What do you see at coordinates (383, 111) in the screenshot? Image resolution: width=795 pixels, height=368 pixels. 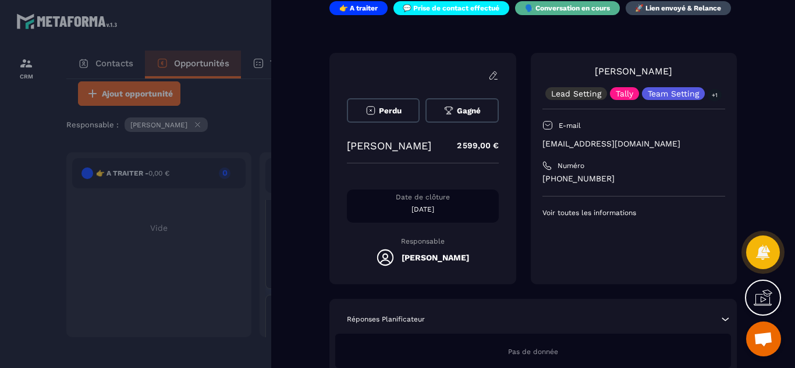 I see `button: Perdu` at bounding box center [383, 111].